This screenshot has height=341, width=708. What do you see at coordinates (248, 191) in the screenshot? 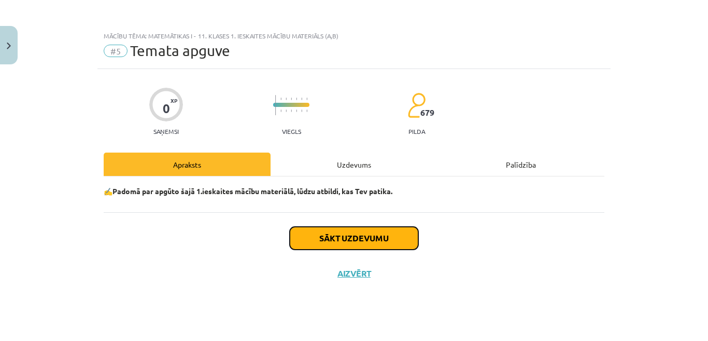
I see `b: ✍️Padomā par apgūto šajā 1.ieskaites mācību materiālā, lūdzu atbildi, kas Tev patika.` at bounding box center [248, 191].